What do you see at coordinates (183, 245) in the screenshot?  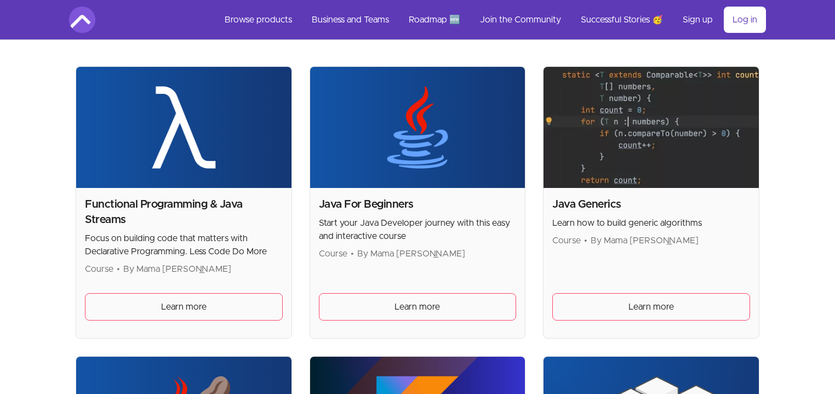 I see `p: Focus on building code that matters with Declarative Programming. Less Code Do More` at bounding box center [183, 245].